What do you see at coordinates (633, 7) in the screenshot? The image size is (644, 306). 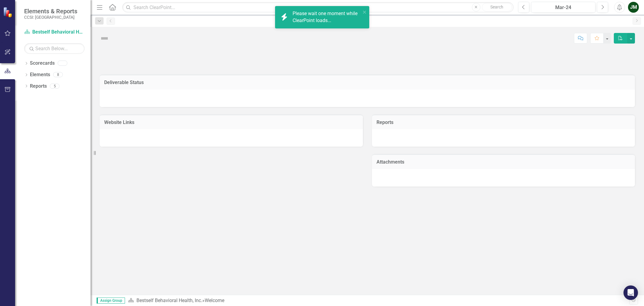 I see `div: JM` at bounding box center [633, 7].